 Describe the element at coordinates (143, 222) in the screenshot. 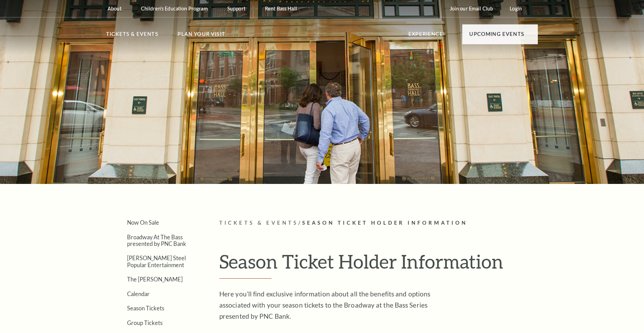

I see `a: Now On Sale` at that location.